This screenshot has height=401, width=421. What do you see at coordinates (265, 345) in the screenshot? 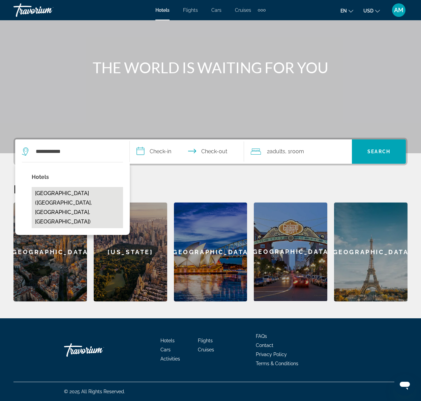
I see `a: Contact` at bounding box center [265, 345].